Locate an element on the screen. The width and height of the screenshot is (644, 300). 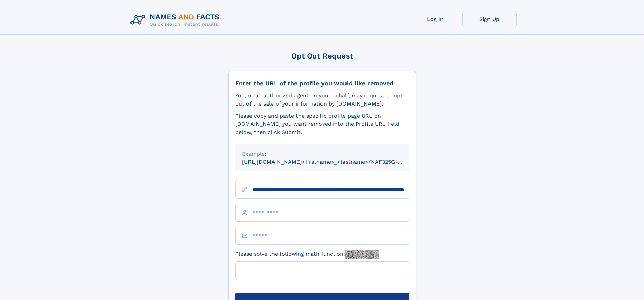
div: Opt Out Request is located at coordinates (322, 56).